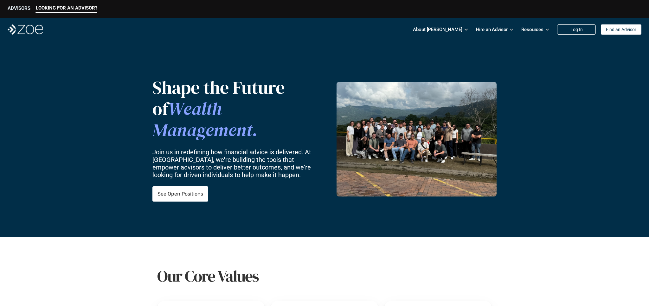 This screenshot has width=649, height=306. Describe the element at coordinates (533, 29) in the screenshot. I see `p: Resources` at that location.